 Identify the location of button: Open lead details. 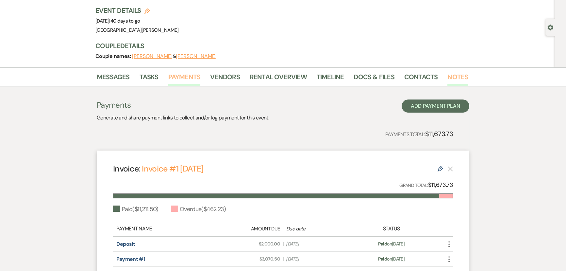
(550, 27).